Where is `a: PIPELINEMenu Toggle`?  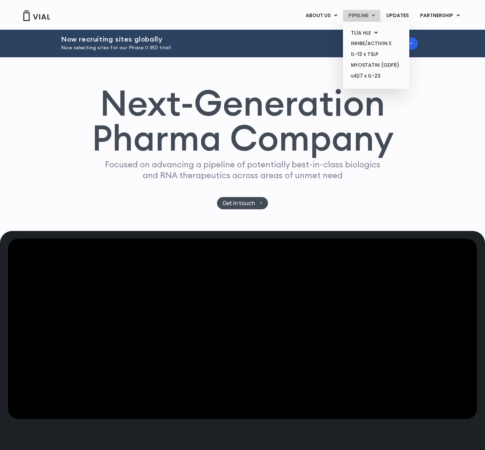
a: PIPELINEMenu Toggle is located at coordinates (362, 16).